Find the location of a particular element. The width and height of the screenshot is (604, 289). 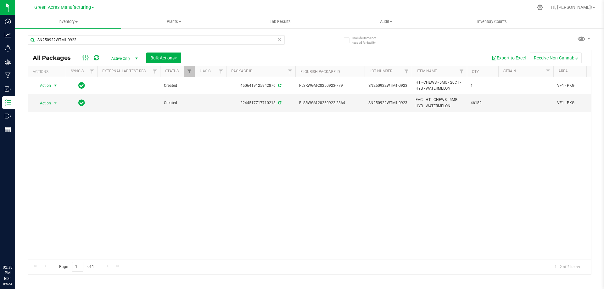

inline-svg: Dashboard is located at coordinates (8, 21).